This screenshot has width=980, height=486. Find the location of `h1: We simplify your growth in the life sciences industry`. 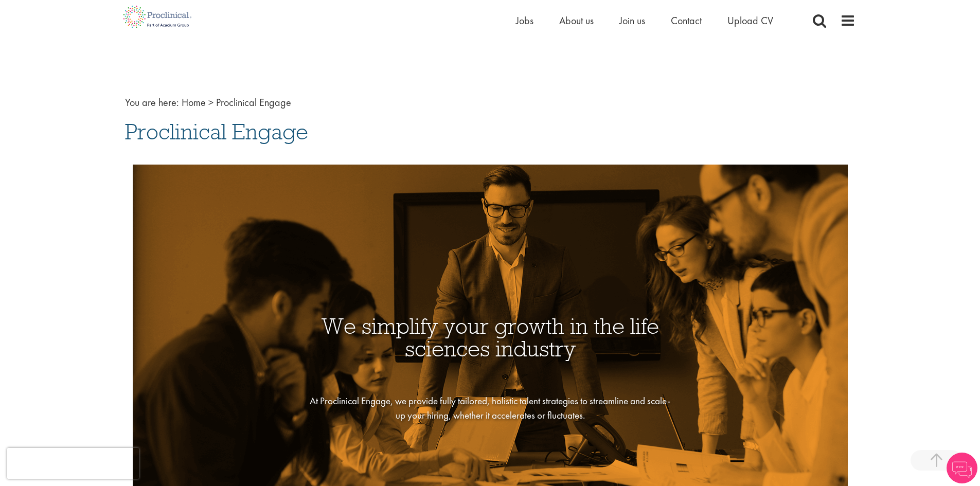

h1: We simplify your growth in the life sciences industry is located at coordinates (490, 337).